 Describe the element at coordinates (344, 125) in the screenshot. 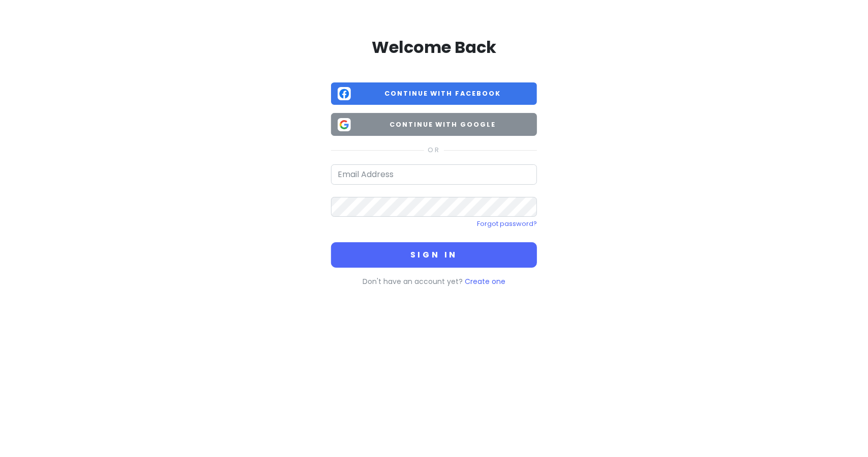

I see `img: Google logo` at that location.